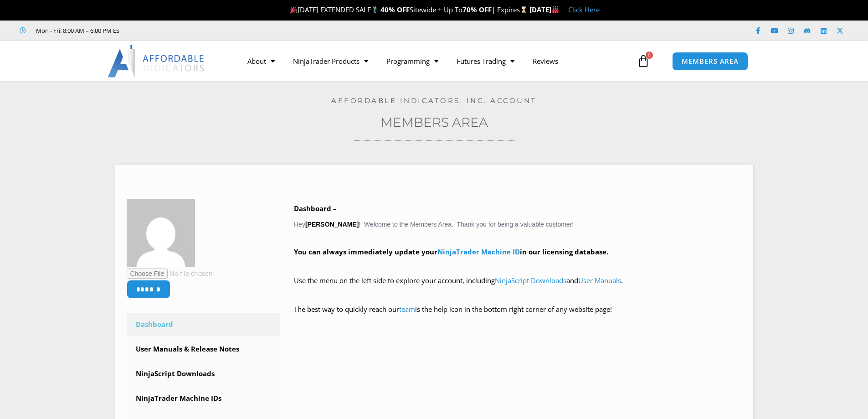 Image resolution: width=868 pixels, height=419 pixels. I want to click on div: Hey ! Welcome to the Members Area. Thank you for being a valuable customer!, so click(517, 265).